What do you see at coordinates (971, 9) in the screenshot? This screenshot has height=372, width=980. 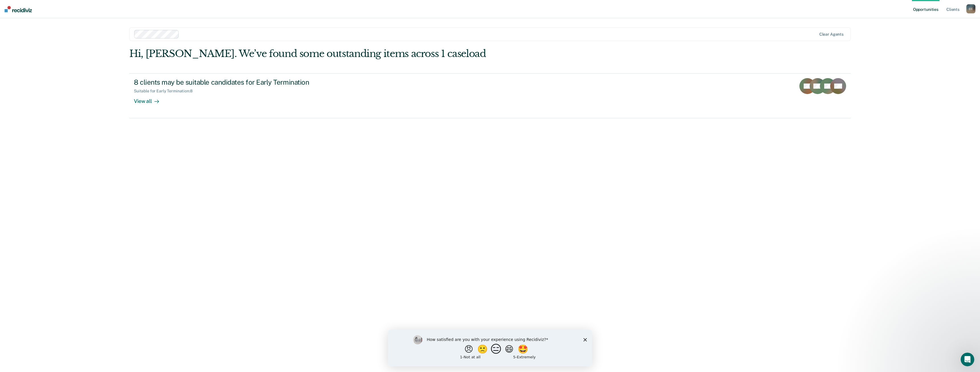 I see `button: CC` at bounding box center [971, 9].